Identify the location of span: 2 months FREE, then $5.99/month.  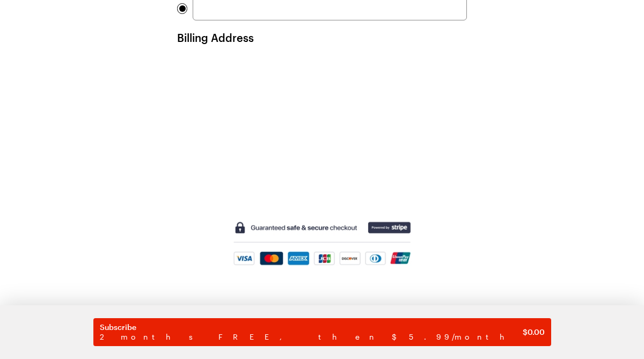
(311, 337).